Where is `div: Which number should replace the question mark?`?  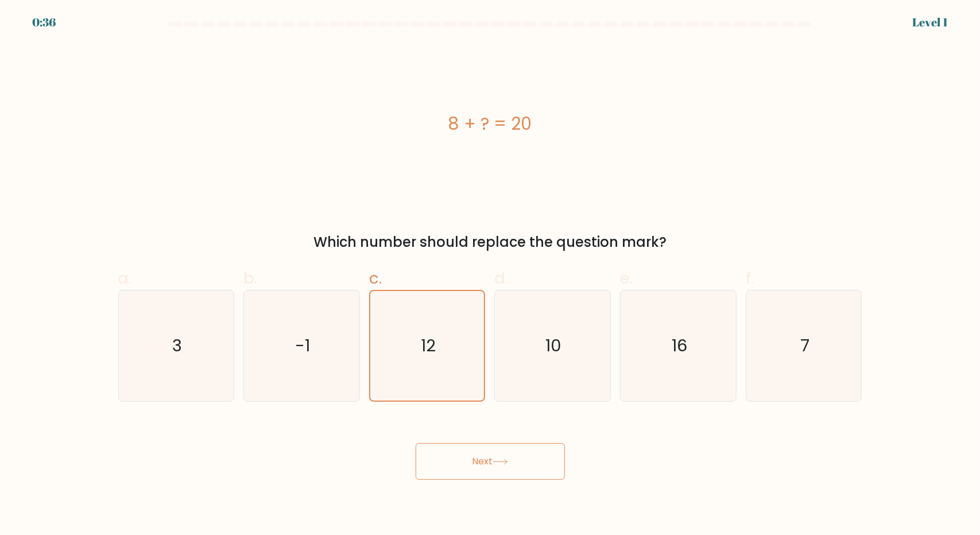
div: Which number should replace the question mark? is located at coordinates (491, 242).